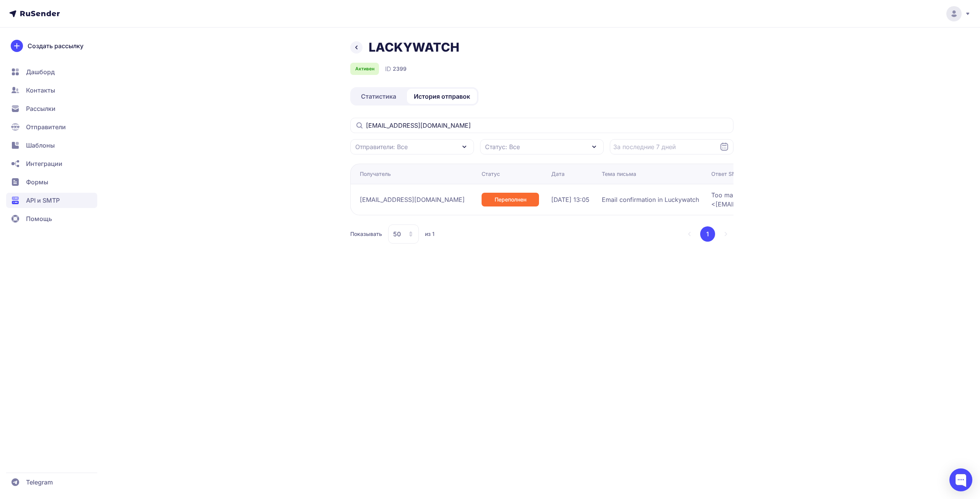  Describe the element at coordinates (429, 234) in the screenshot. I see `span: из 1` at that location.